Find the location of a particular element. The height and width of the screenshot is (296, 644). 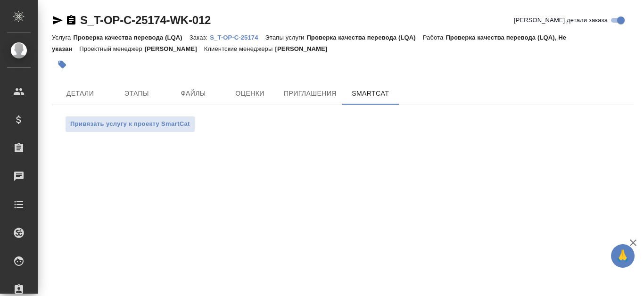

button: Скопировать ссылку для ЯМессенджера is located at coordinates (57, 20).